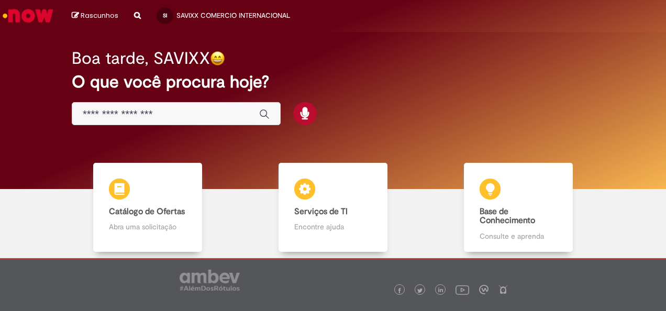 The image size is (666, 311). Describe the element at coordinates (519, 236) in the screenshot. I see `p: Consulte e aprenda` at that location.